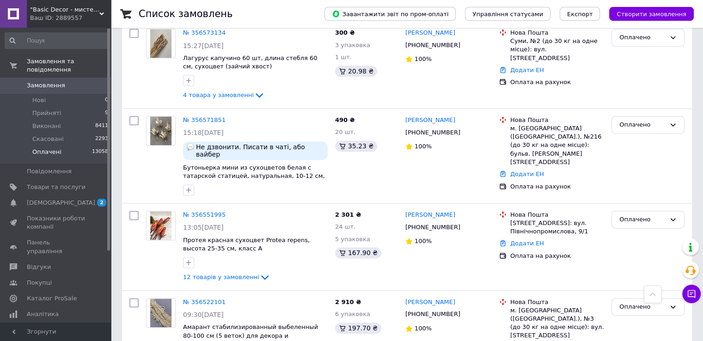 Image resolution: width=703 pixels, height=341 pixels. I want to click on span: "Basic Decor - мистецтво, натхнене природою.", so click(65, 10).